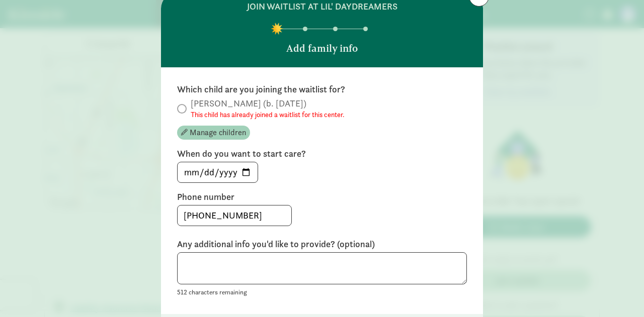 This screenshot has height=317, width=644. Describe the element at coordinates (322, 197) in the screenshot. I see `label: Phone number` at that location.